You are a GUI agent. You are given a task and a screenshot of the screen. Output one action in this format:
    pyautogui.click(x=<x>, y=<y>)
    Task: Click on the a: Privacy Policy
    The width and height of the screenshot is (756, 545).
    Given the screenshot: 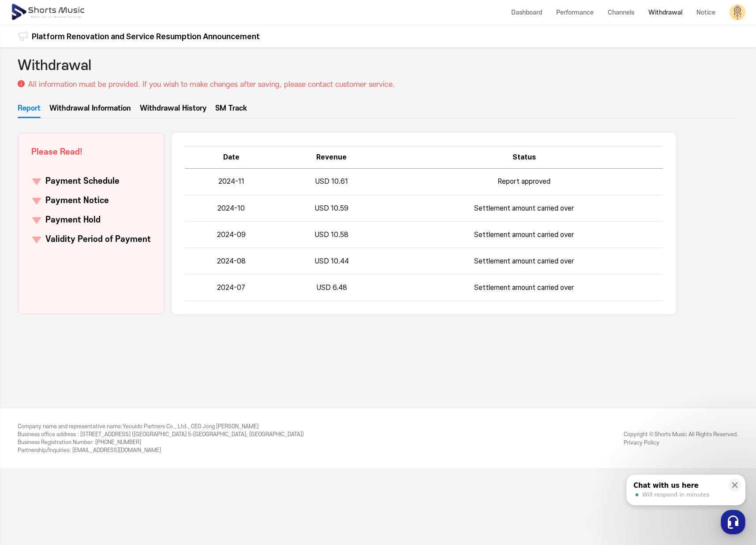 What is the action you would take?
    pyautogui.click(x=642, y=443)
    